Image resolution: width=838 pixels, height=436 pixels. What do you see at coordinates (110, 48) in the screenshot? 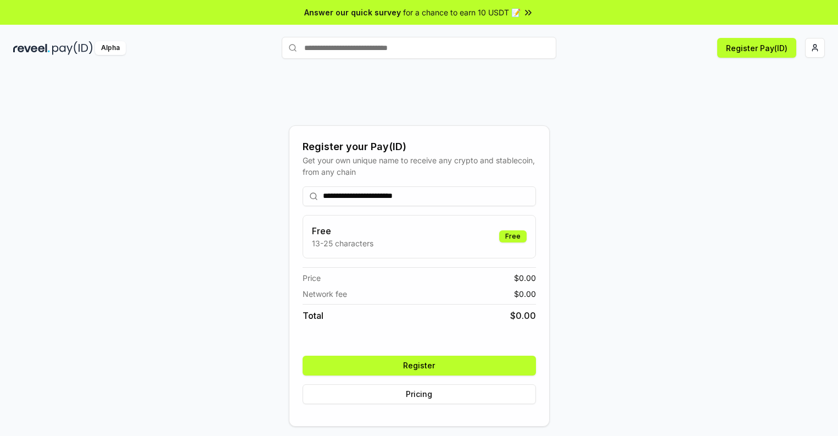
I see `div: Alpha` at bounding box center [110, 48].